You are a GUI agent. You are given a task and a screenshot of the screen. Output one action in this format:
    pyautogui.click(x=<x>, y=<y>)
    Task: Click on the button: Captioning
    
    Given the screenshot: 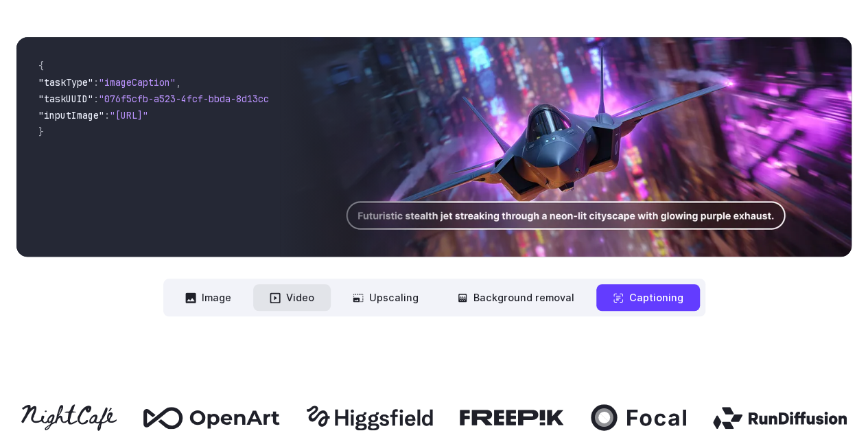 What is the action you would take?
    pyautogui.click(x=648, y=297)
    